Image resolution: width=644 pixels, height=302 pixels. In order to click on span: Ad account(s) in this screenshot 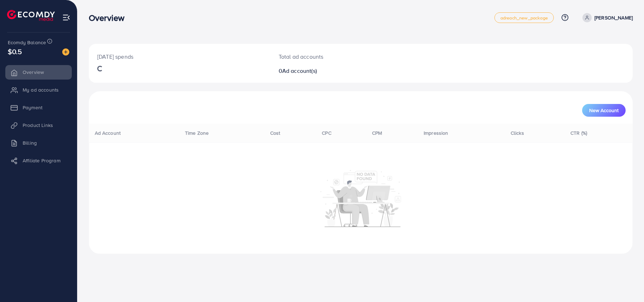, I will do `click(299, 71)`.